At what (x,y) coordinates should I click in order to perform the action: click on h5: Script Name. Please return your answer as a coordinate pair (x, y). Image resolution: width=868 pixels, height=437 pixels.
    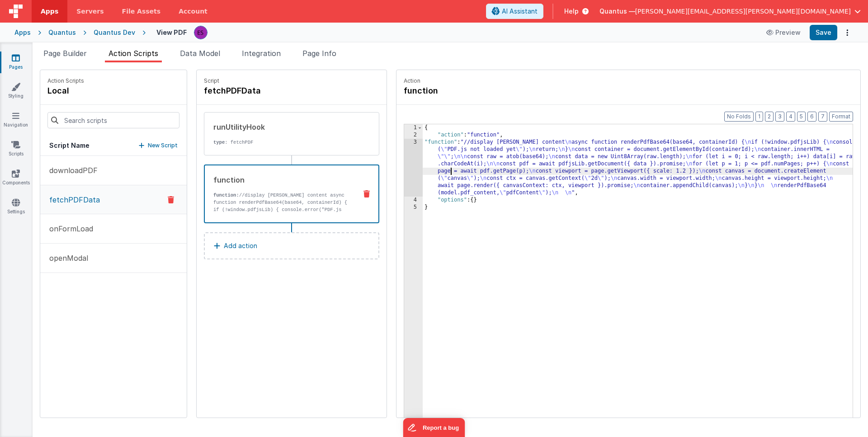
    Looking at the image, I should click on (69, 145).